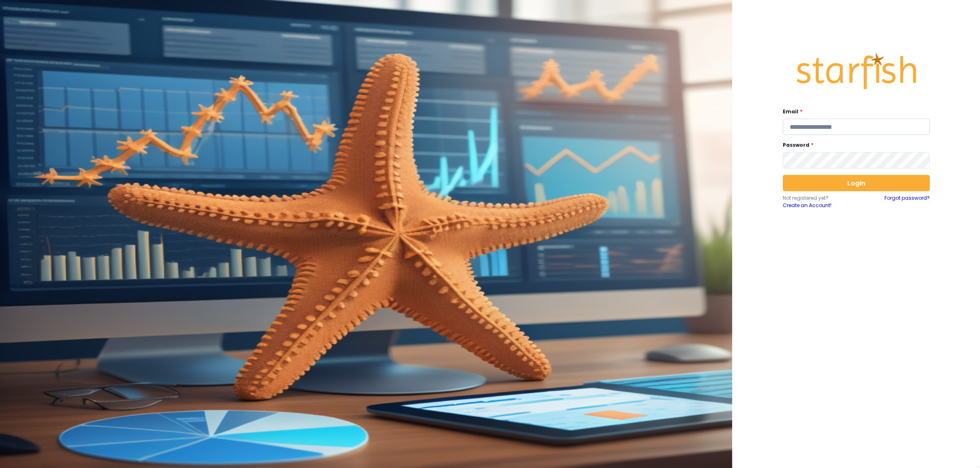  Describe the element at coordinates (907, 202) in the screenshot. I see `a: Forgot password?` at that location.